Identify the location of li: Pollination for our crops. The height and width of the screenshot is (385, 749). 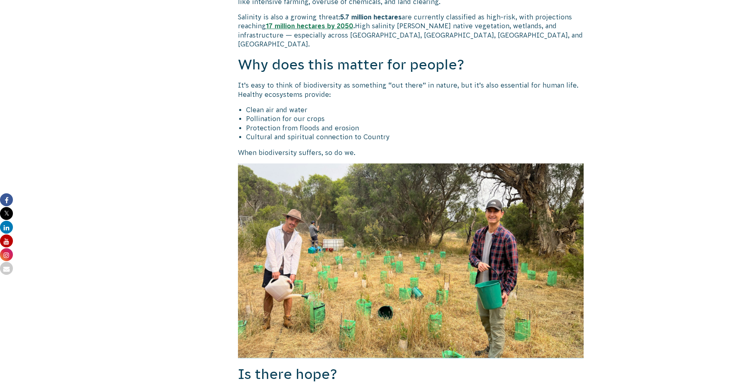
(415, 119).